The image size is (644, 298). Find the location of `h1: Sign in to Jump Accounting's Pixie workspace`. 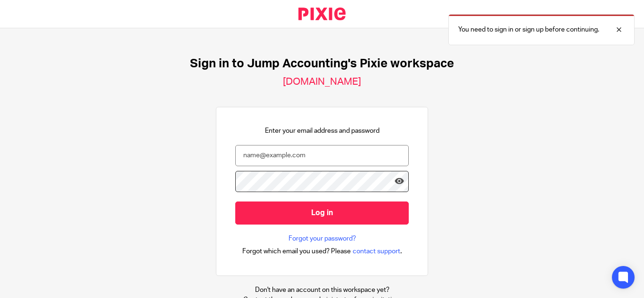

h1: Sign in to Jump Accounting's Pixie workspace is located at coordinates (322, 63).